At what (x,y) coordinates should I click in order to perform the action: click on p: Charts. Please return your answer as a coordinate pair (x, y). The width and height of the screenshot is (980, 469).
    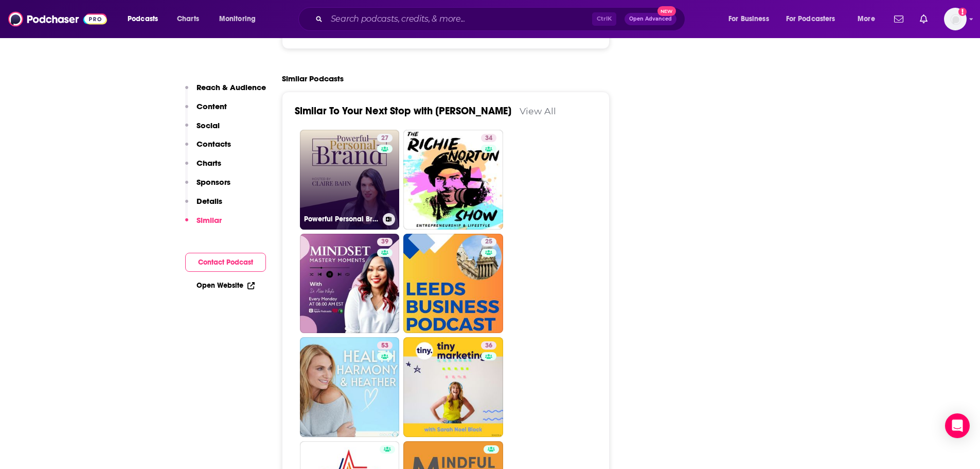
    Looking at the image, I should click on (209, 162).